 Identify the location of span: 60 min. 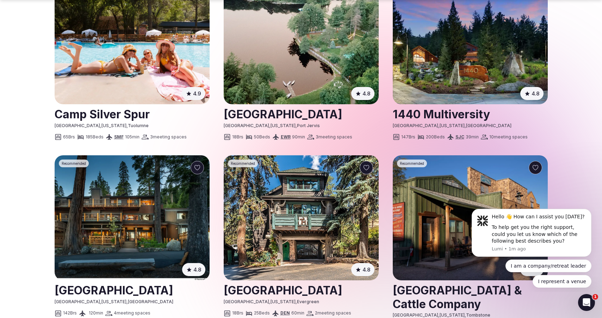
(298, 313).